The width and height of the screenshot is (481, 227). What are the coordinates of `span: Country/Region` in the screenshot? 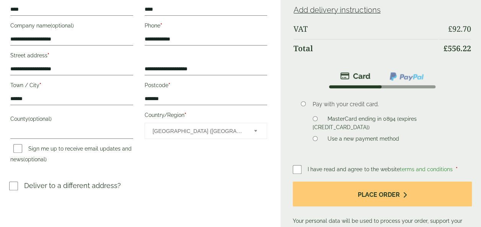 It's located at (206, 131).